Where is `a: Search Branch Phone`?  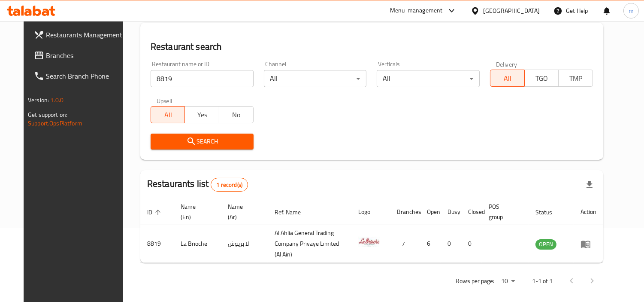 a: Search Branch Phone is located at coordinates (79, 76).